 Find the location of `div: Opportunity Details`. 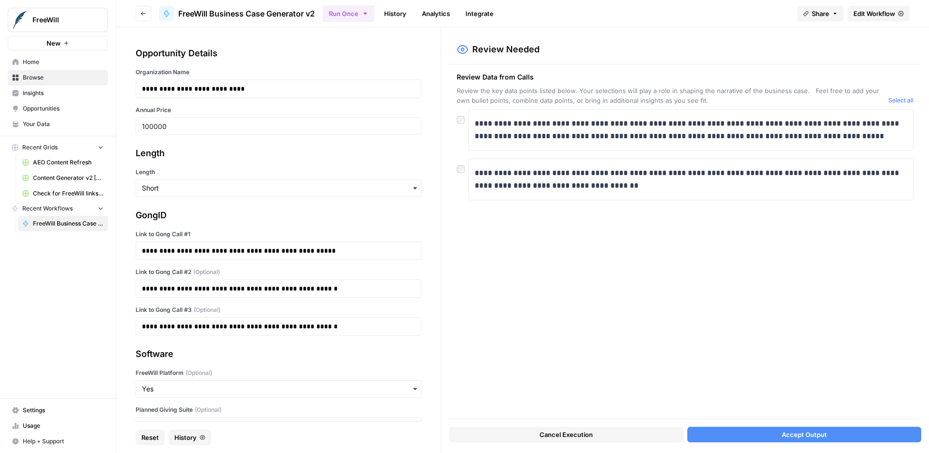

div: Opportunity Details is located at coordinates (279, 53).